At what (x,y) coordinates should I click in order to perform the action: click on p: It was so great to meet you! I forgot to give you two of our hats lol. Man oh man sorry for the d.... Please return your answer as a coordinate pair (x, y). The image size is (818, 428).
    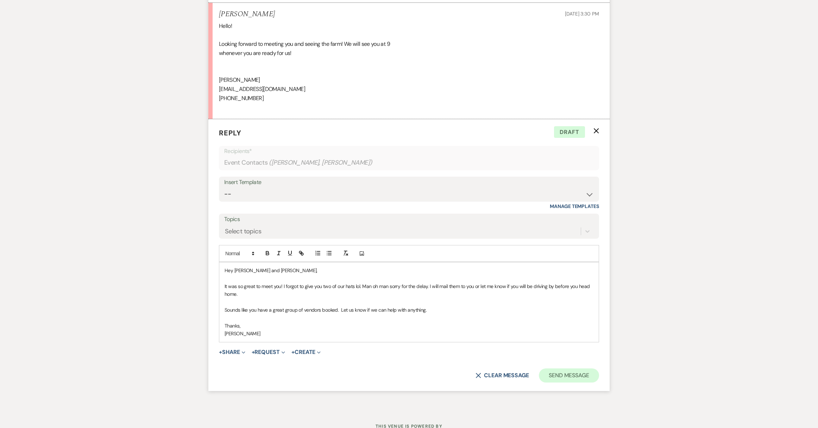
    Looking at the image, I should click on (409, 290).